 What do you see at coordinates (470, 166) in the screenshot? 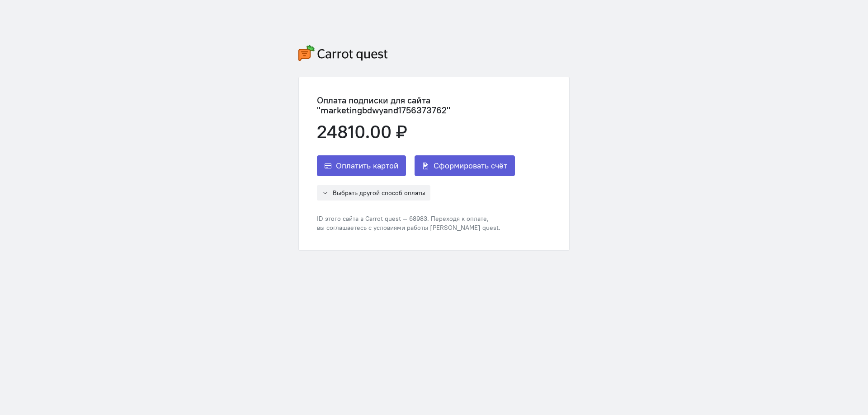
I see `span: Сформировать счёт` at bounding box center [470, 166].